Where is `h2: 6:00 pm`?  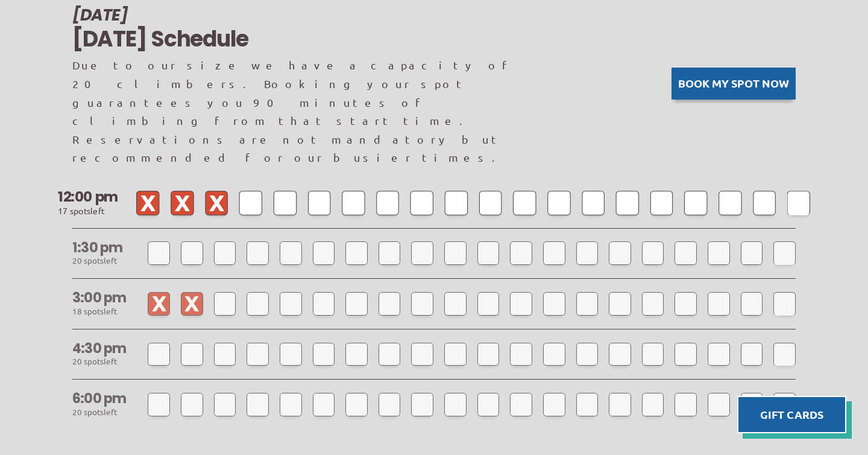 h2: 6:00 pm is located at coordinates (104, 398).